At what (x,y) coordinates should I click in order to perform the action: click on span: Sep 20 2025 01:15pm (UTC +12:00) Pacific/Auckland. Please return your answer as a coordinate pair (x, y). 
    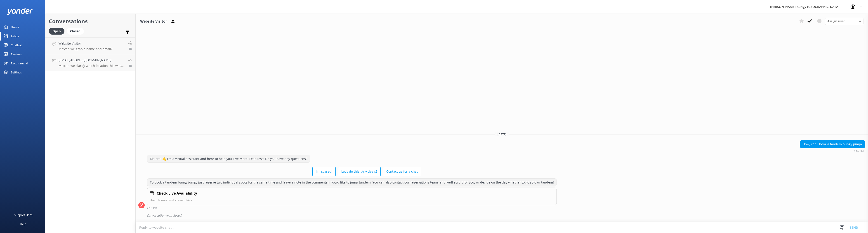
    Looking at the image, I should click on (130, 49).